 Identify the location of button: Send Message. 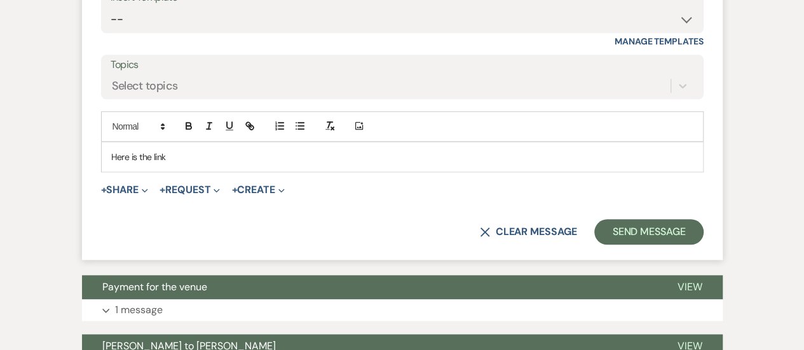
(648, 232).